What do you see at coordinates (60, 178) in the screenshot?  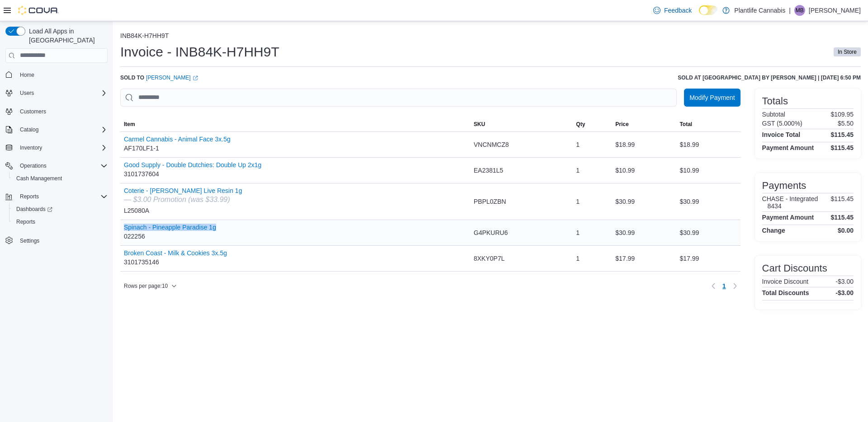 I see `span: Cash Management` at bounding box center [60, 178].